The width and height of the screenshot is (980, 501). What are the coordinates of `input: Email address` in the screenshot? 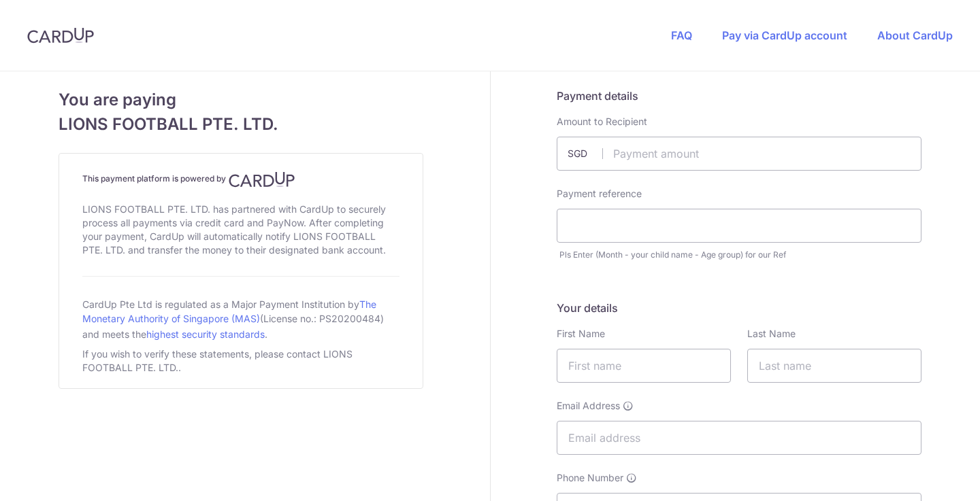 It's located at (739, 438).